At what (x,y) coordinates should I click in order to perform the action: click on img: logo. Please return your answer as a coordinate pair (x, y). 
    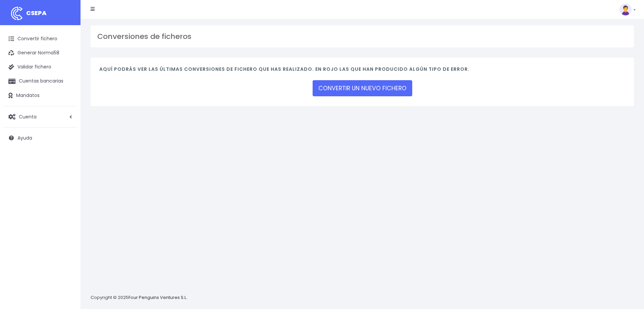
    Looking at the image, I should click on (17, 14).